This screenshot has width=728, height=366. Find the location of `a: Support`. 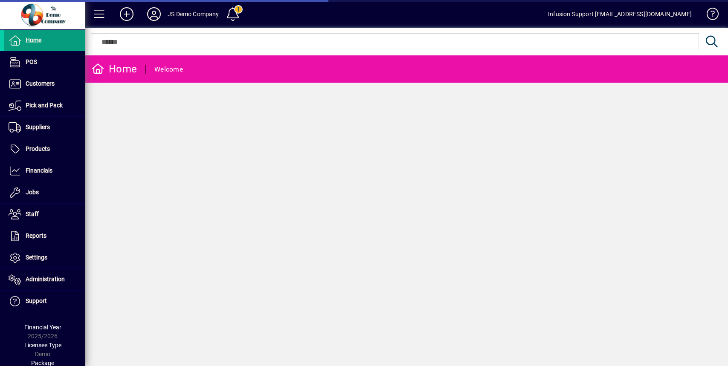

a: Support is located at coordinates (45, 302).